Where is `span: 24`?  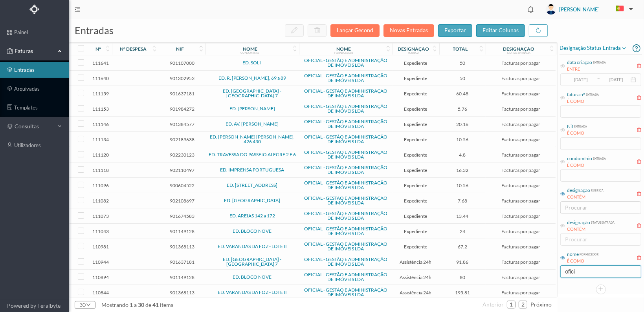 span: 24 is located at coordinates (463, 231).